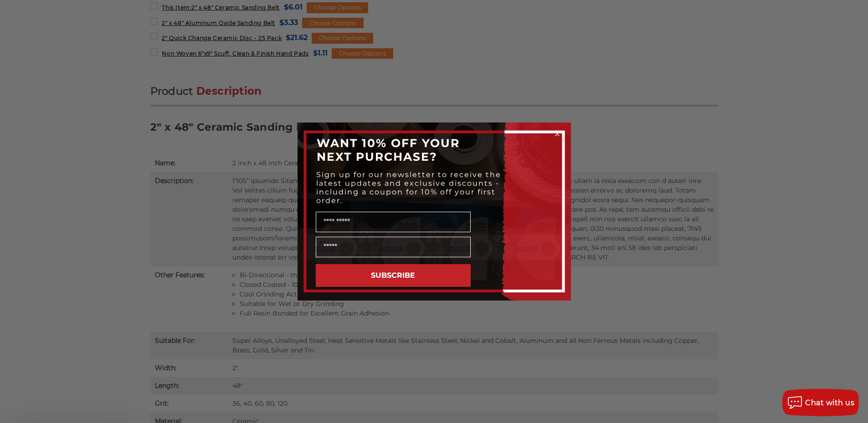 The width and height of the screenshot is (868, 423). I want to click on button: Close dialog, so click(557, 134).